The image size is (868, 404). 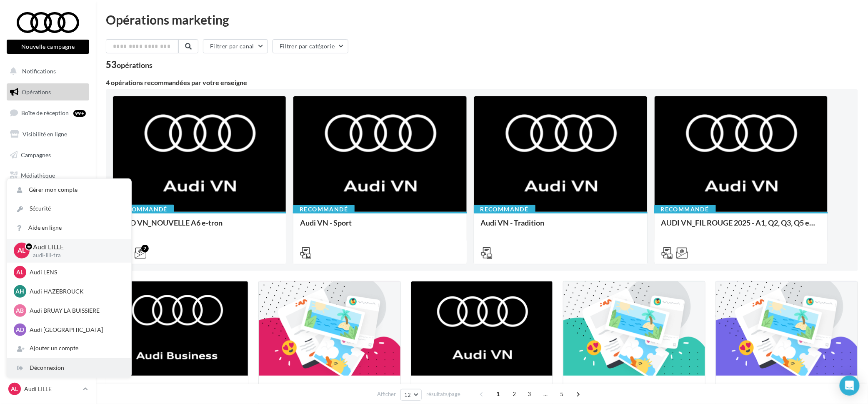 I want to click on div: opérations, so click(x=135, y=65).